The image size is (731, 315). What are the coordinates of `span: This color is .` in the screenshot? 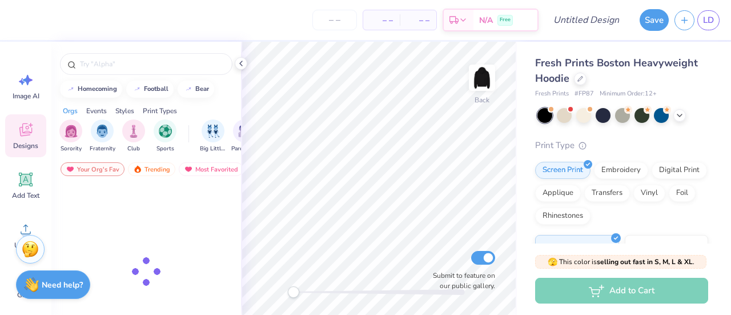 It's located at (621, 262).